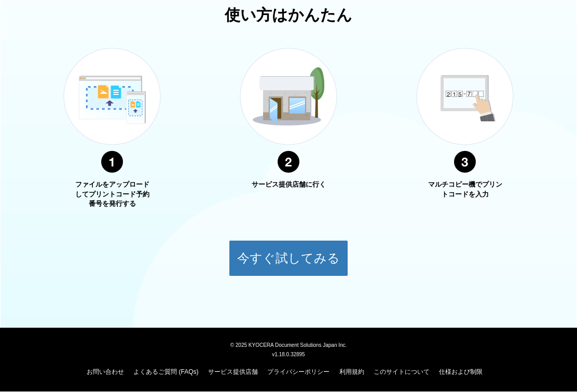 The height and width of the screenshot is (392, 577). Describe the element at coordinates (352, 373) in the screenshot. I see `a: 利用規約` at that location.